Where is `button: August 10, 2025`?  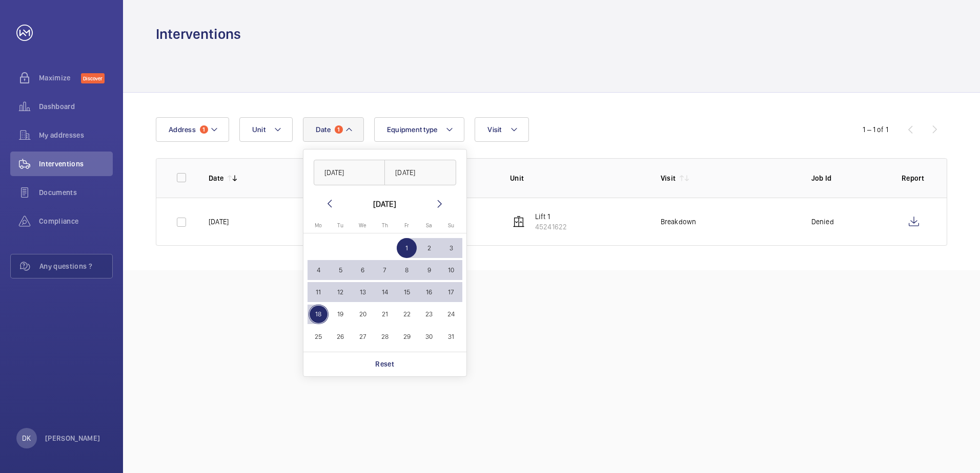 button: August 10, 2025 is located at coordinates (451, 270).